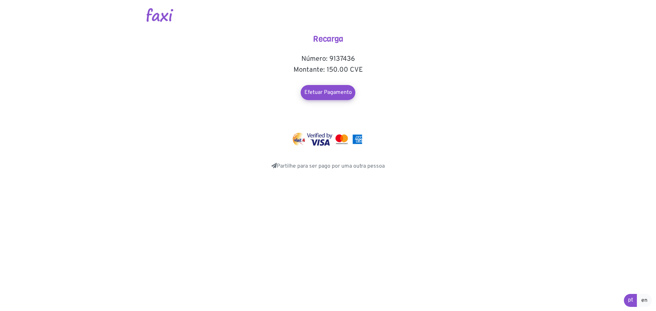 This screenshot has width=656, height=311. Describe the element at coordinates (319, 139) in the screenshot. I see `img: visa` at that location.